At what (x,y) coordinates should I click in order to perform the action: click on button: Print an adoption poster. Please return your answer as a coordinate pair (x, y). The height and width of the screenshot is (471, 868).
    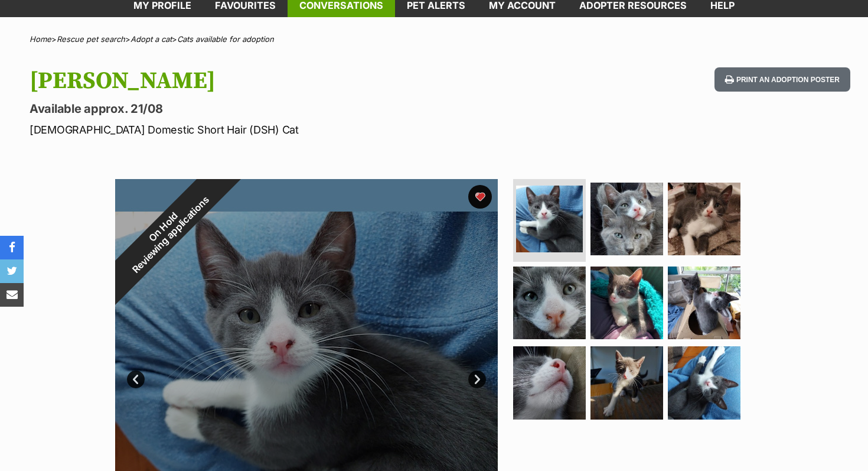
    Looking at the image, I should click on (782, 79).